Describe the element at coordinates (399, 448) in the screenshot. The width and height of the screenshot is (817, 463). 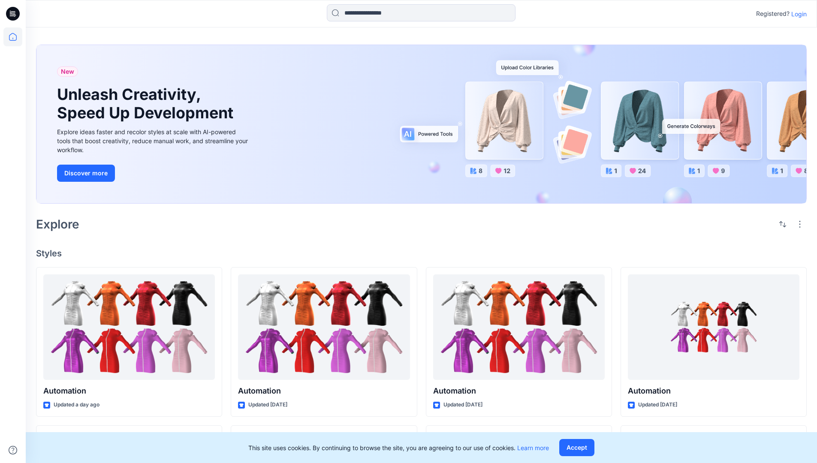
I see `p: This site uses cookies. By continuing to browse the site, you are agreeing to our use of cookies.` at that location.